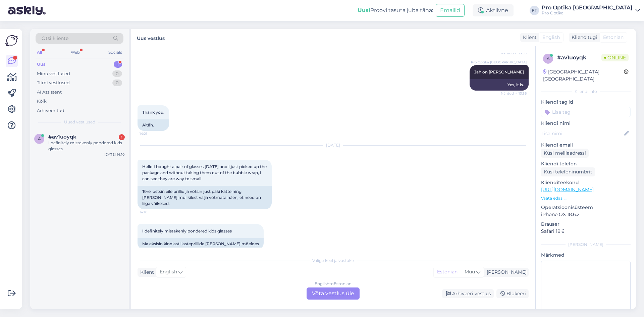  What do you see at coordinates (568, 172) in the screenshot?
I see `div: Küsi telefoninumbrit` at bounding box center [568, 172].